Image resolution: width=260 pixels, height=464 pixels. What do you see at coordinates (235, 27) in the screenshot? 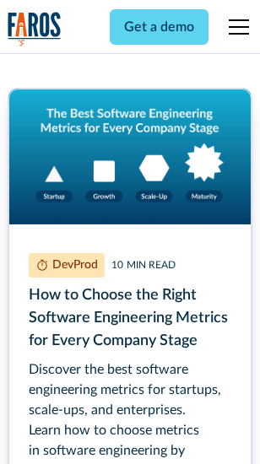
I see `div: menu` at bounding box center [235, 27].